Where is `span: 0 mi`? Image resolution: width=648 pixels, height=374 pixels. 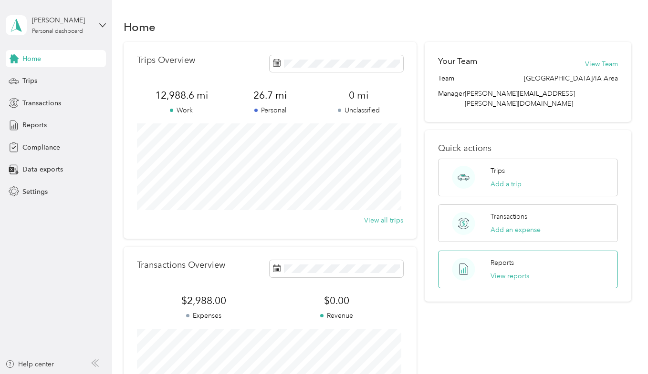 span: 0 mi is located at coordinates (359, 95).